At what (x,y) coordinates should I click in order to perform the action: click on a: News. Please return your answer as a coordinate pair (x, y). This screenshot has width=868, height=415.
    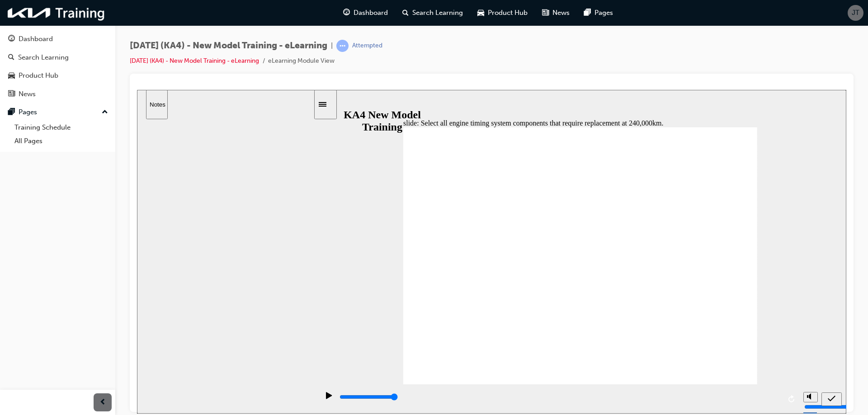
    Looking at the image, I should click on (58, 94).